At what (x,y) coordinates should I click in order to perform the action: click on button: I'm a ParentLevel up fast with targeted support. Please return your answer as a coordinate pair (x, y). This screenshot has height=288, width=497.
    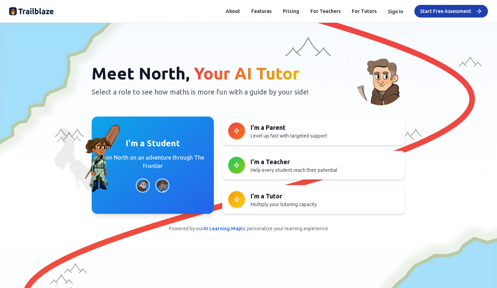
    Looking at the image, I should click on (313, 131).